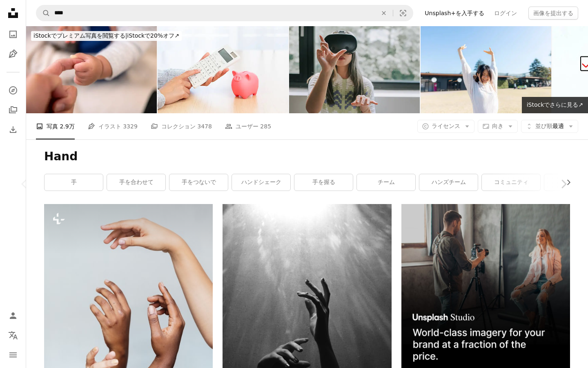  What do you see at coordinates (13, 130) in the screenshot?
I see `a: ダウンロード履歴` at bounding box center [13, 130].